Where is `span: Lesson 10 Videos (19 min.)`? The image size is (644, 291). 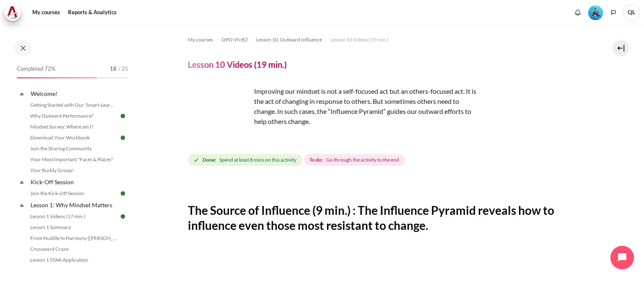 span: Lesson 10 Videos (19 min.) is located at coordinates (359, 40).